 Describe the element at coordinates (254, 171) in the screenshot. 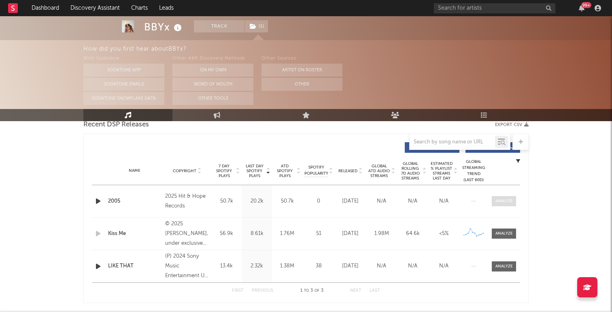

I see `span: Last Day Spotify Plays` at that location.